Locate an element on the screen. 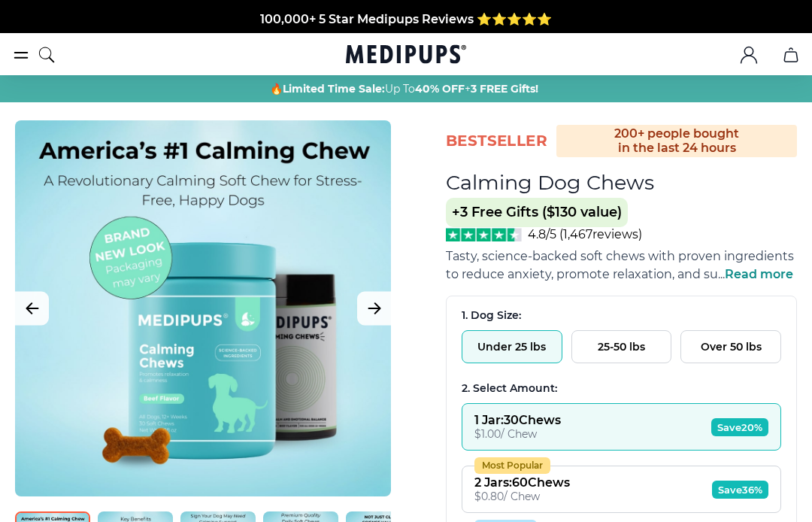 This screenshot has width=812, height=522. a: Medipups is located at coordinates (406, 55).